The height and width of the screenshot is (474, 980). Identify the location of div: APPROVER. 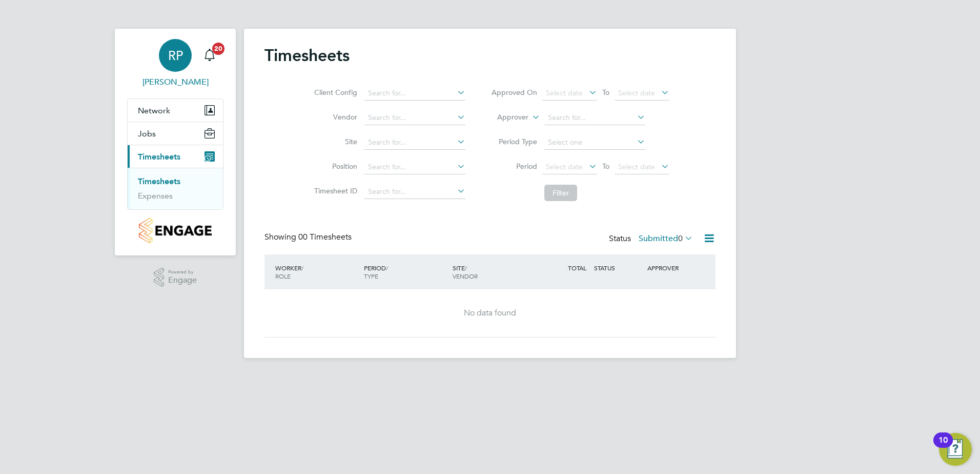
(671, 268).